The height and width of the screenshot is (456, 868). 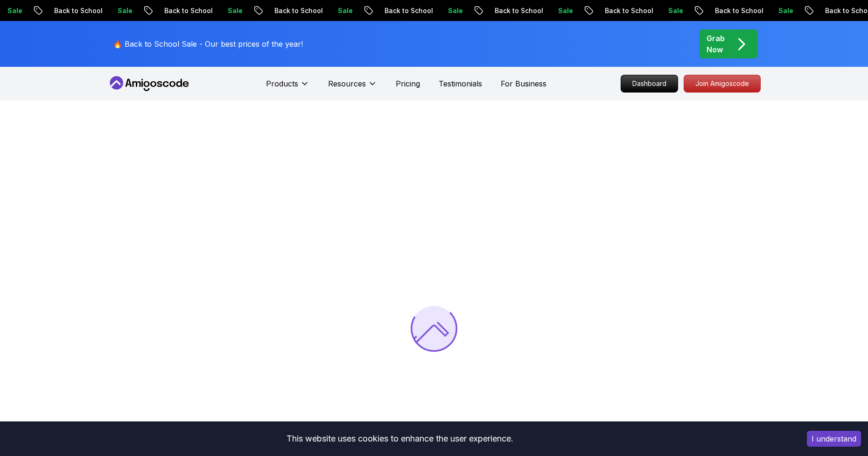 I want to click on p: Pricing, so click(x=408, y=84).